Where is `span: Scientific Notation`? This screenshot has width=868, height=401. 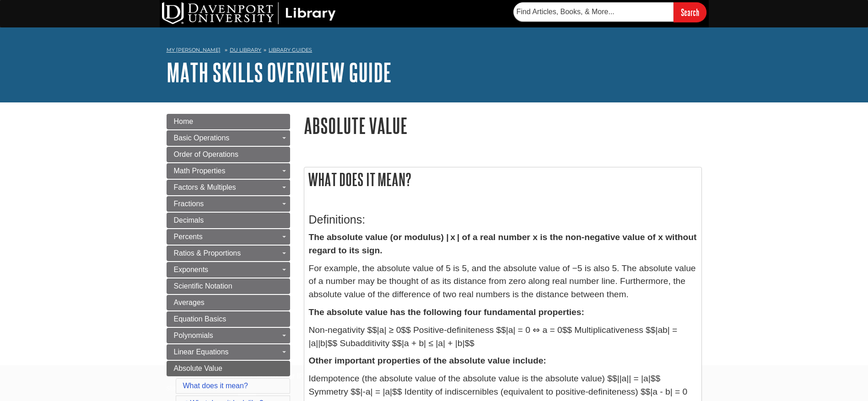 span: Scientific Notation is located at coordinates (203, 286).